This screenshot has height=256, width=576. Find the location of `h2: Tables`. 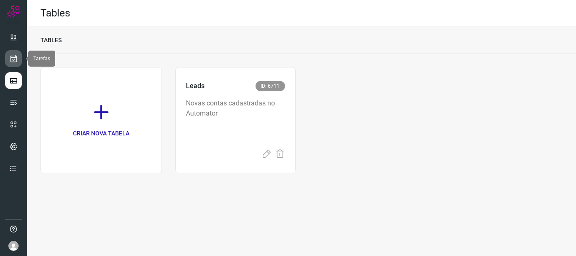

h2: Tables is located at coordinates (55, 13).